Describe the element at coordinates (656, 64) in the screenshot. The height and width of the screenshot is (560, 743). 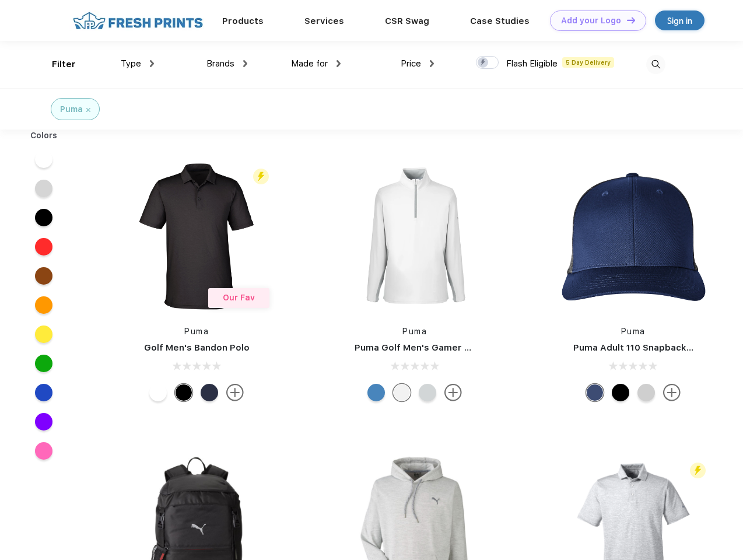
I see `img: desktop_search.svg` at that location.